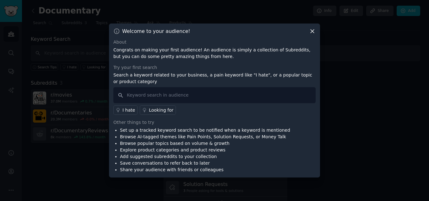 The width and height of the screenshot is (429, 201). I want to click on div: Try your first search, so click(214, 67).